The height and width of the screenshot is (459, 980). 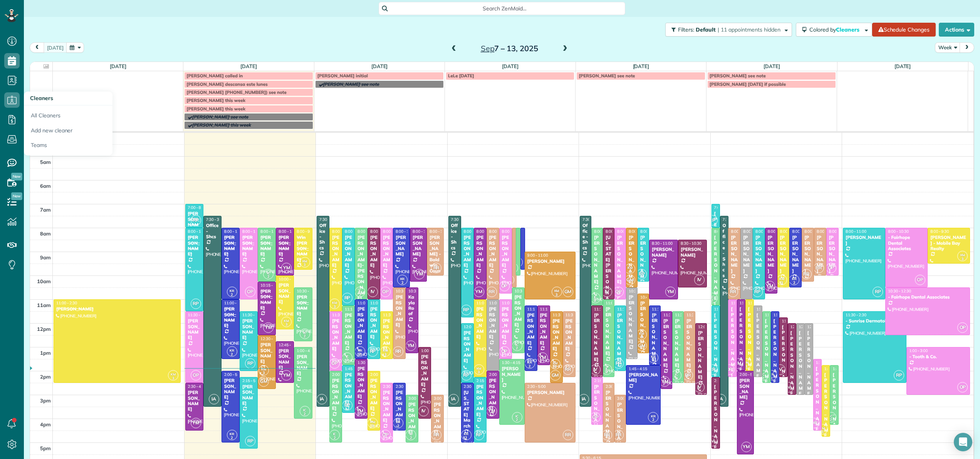 What do you see at coordinates (728, 30) in the screenshot?
I see `button: Filters: Default | 11 appointments hidden` at bounding box center [728, 30].